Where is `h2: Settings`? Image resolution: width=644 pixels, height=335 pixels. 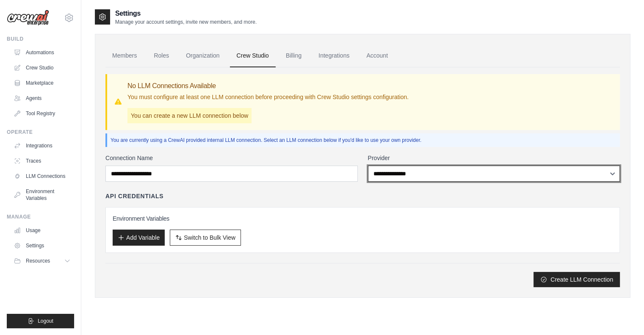
h2: Settings is located at coordinates (186, 14).